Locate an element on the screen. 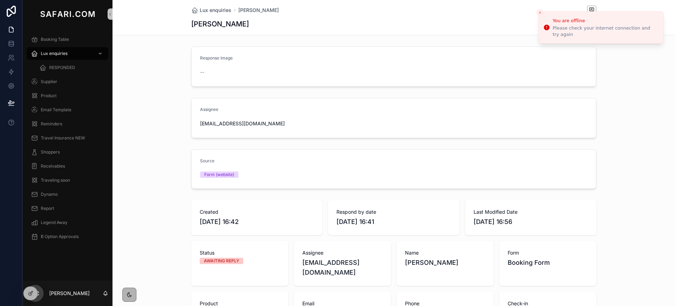 This screenshot has height=306, width=675. a: Traveling soon is located at coordinates (68, 180).